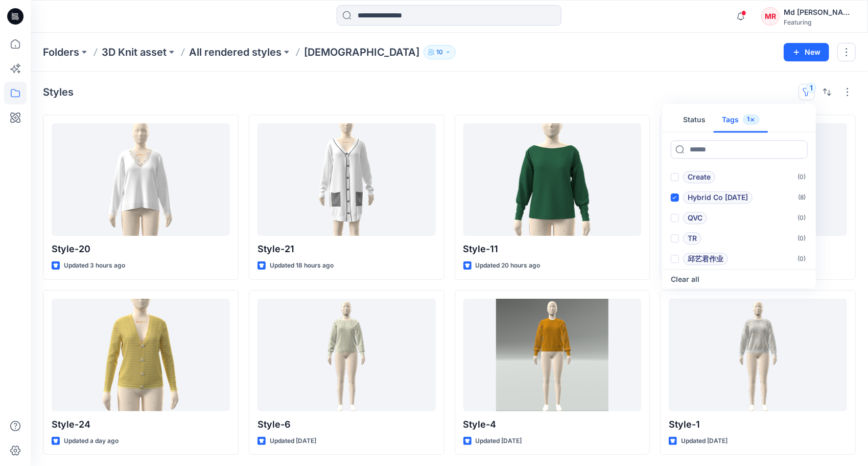 The width and height of the screenshot is (868, 466). I want to click on p: Style-4, so click(553, 424).